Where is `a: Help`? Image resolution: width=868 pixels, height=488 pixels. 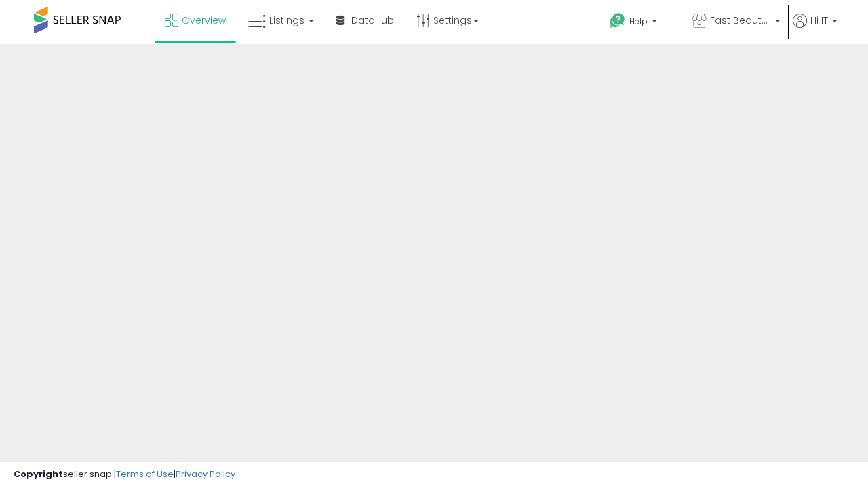
a: Help is located at coordinates (640, 23).